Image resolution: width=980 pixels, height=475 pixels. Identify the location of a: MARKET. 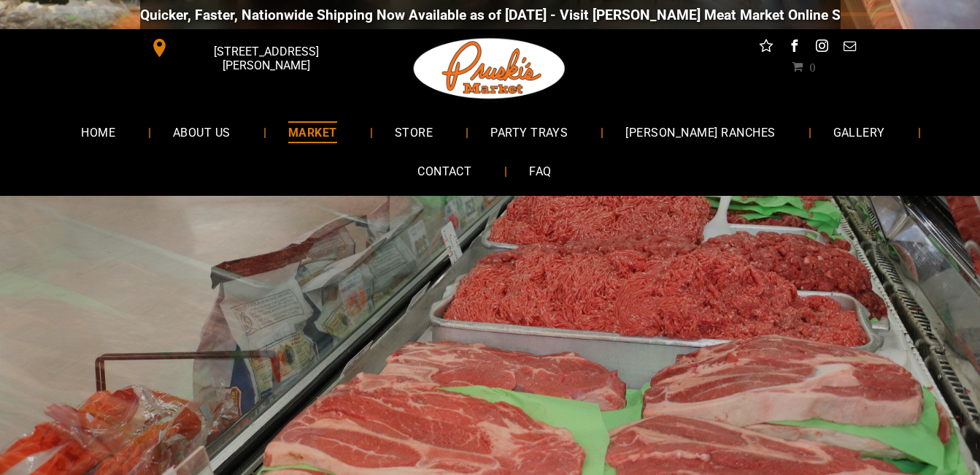
(312, 131).